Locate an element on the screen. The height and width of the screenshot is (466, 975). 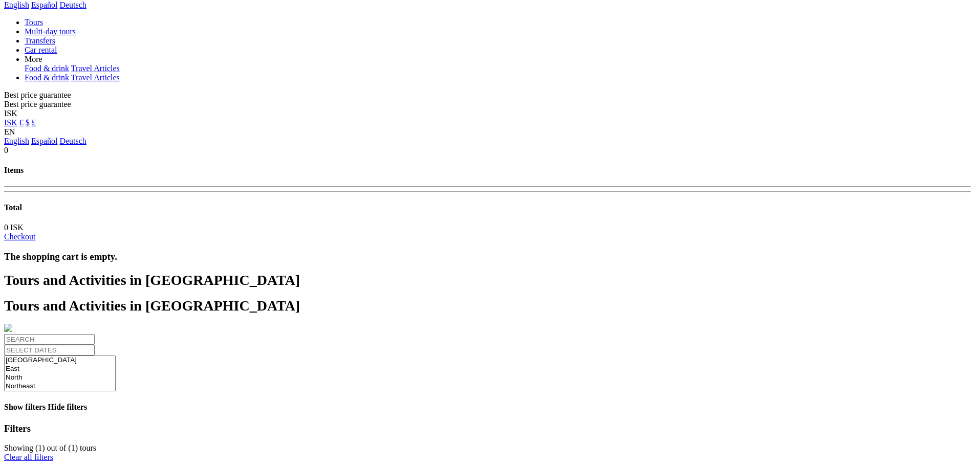
option: North is located at coordinates (60, 378).